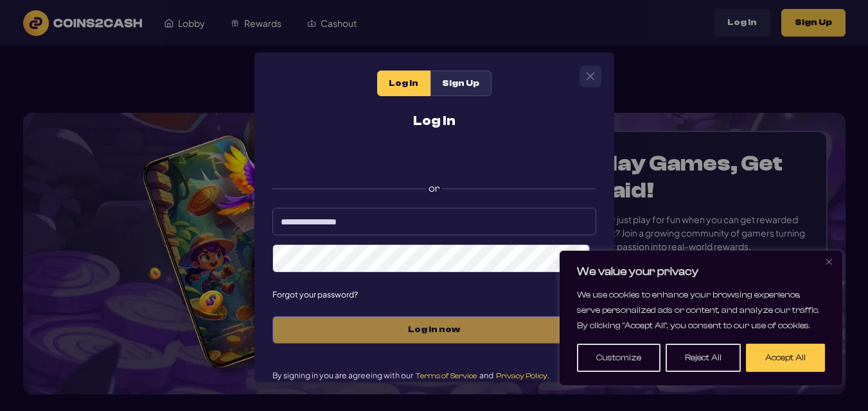 The height and width of the screenshot is (411, 868). What do you see at coordinates (701, 319) in the screenshot?
I see `div: We value your privacy` at bounding box center [701, 319].